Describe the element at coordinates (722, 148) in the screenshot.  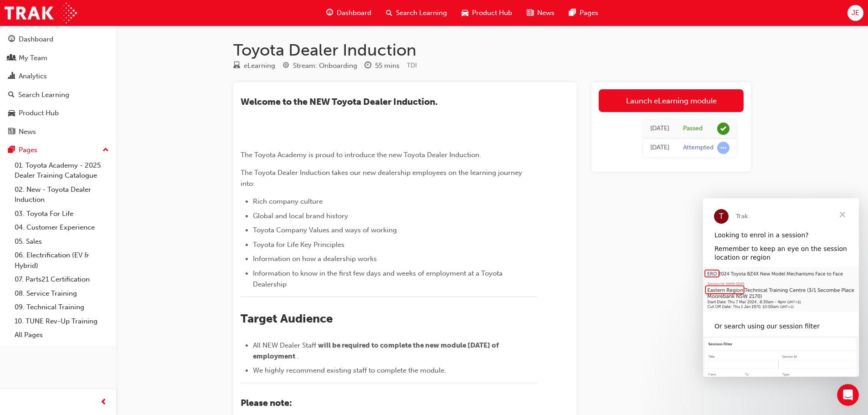
I see `span: learningRecordVerb_ATTEMPT-icon` at that location.